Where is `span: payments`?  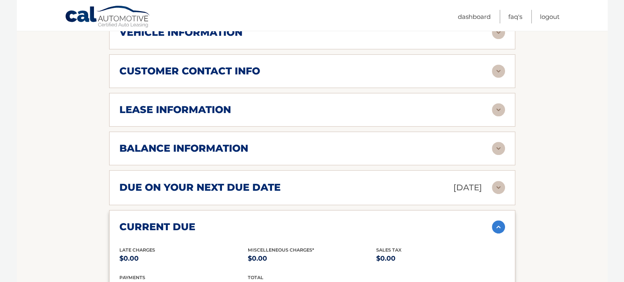
span: payments is located at coordinates (132, 277).